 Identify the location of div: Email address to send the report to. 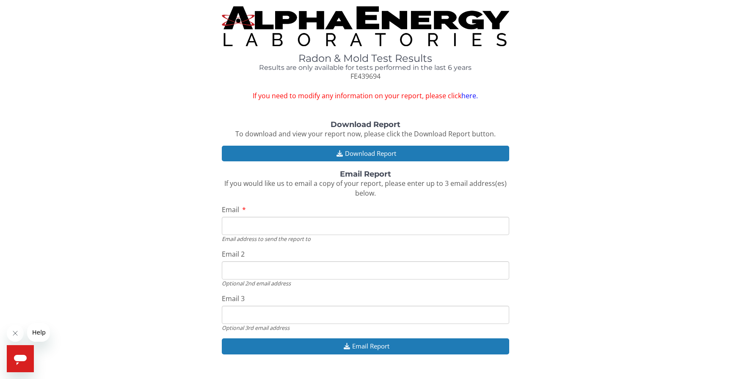
(365, 239).